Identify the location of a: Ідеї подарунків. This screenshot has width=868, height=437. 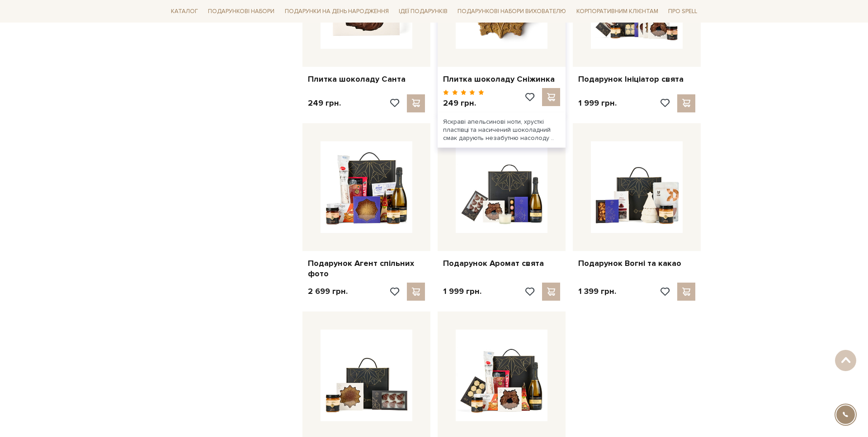
(423, 11).